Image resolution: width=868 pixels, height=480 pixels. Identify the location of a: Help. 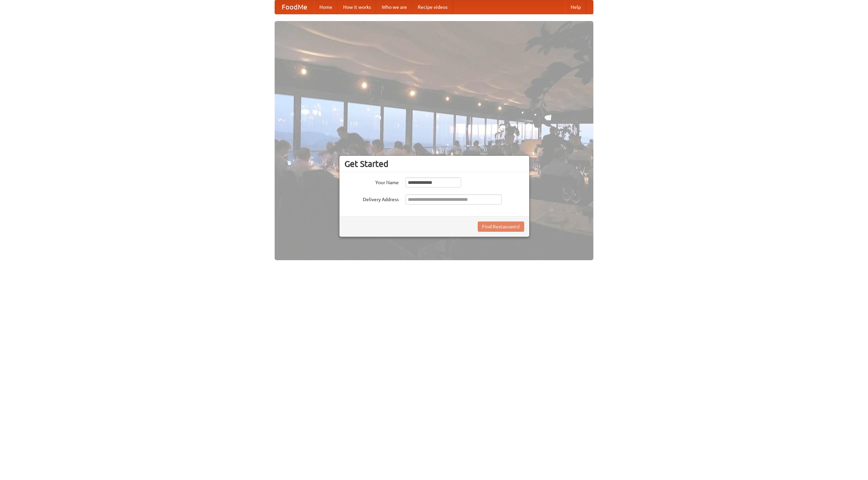
(576, 7).